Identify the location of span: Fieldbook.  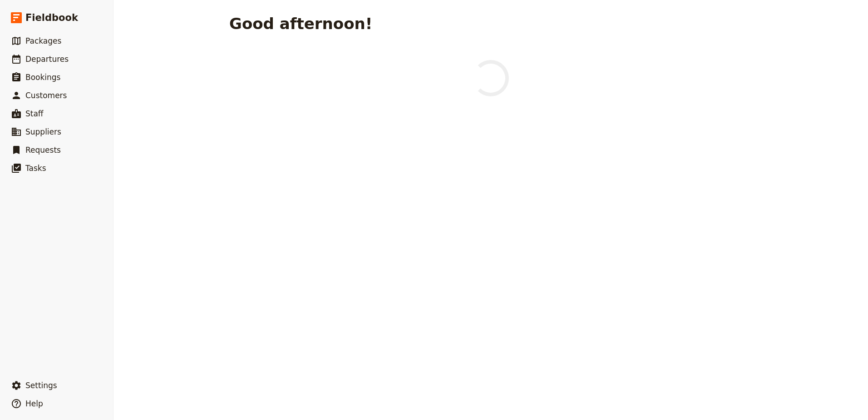
(52, 18).